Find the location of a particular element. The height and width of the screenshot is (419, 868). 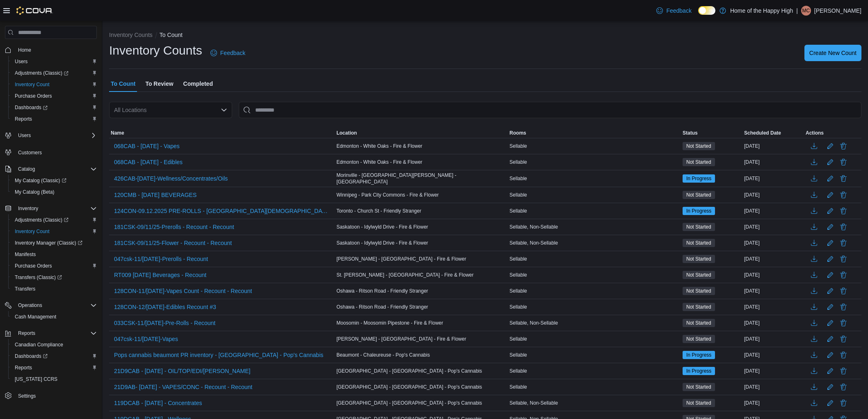

span: Transfers (Classic) is located at coordinates (54, 277).